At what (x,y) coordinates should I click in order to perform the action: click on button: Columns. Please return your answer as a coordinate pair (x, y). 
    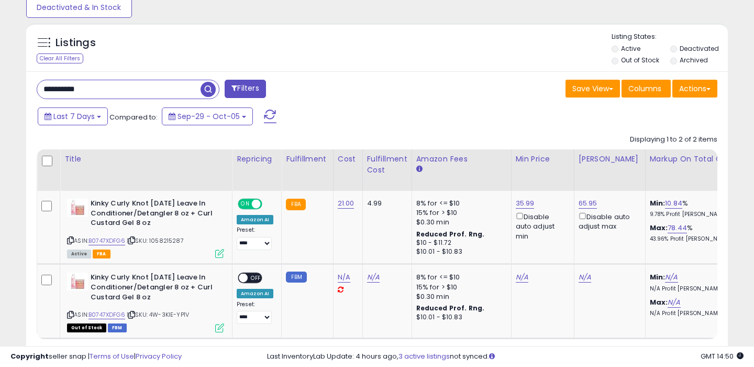
    Looking at the image, I should click on (646, 89).